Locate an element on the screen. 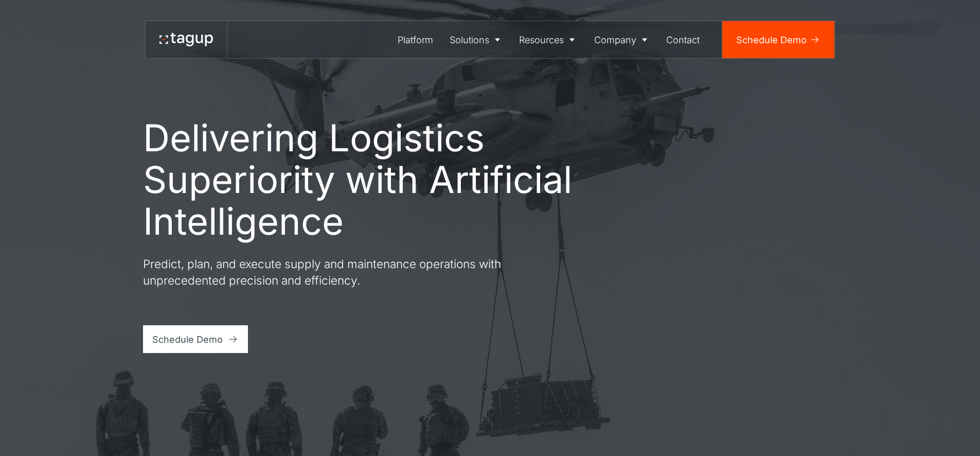  a: Resources is located at coordinates (549, 39).